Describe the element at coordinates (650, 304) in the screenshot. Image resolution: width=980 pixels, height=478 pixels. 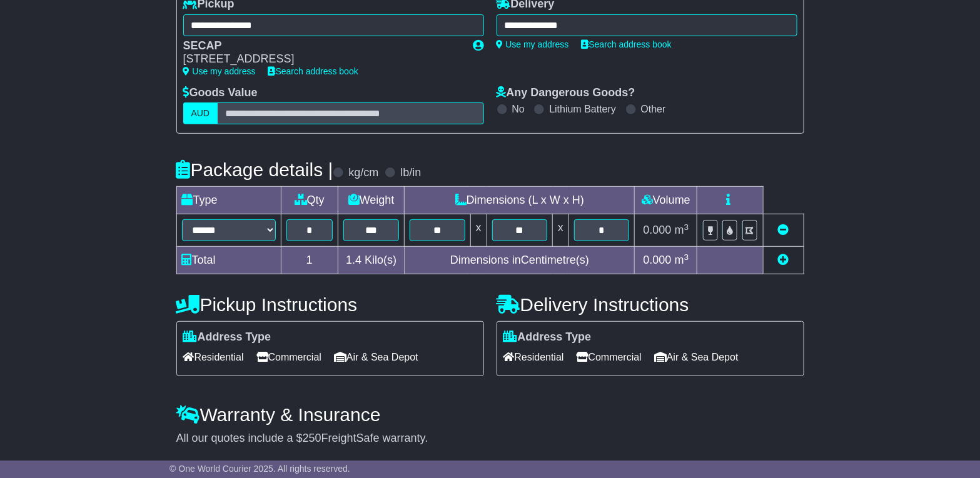
I see `h4: Delivery Instructions` at that location.